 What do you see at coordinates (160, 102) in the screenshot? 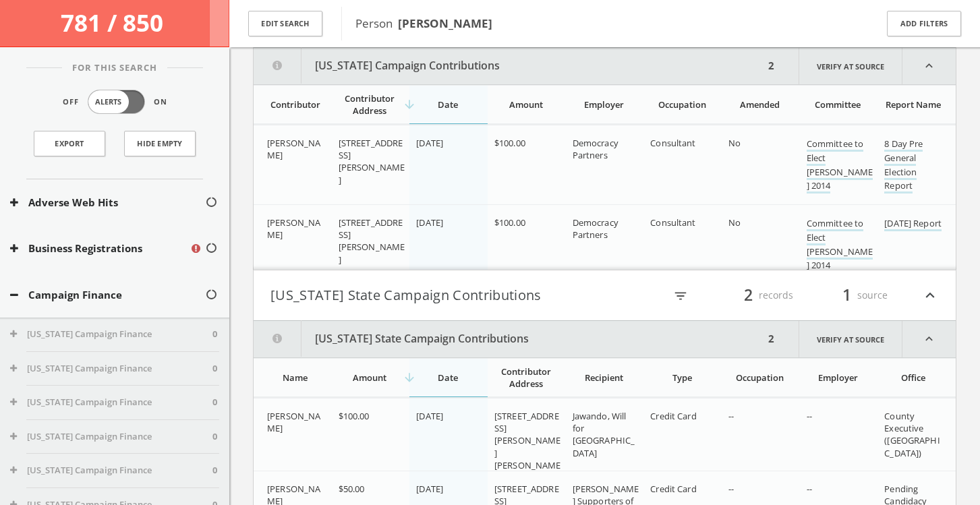
I see `span: On` at bounding box center [160, 102].